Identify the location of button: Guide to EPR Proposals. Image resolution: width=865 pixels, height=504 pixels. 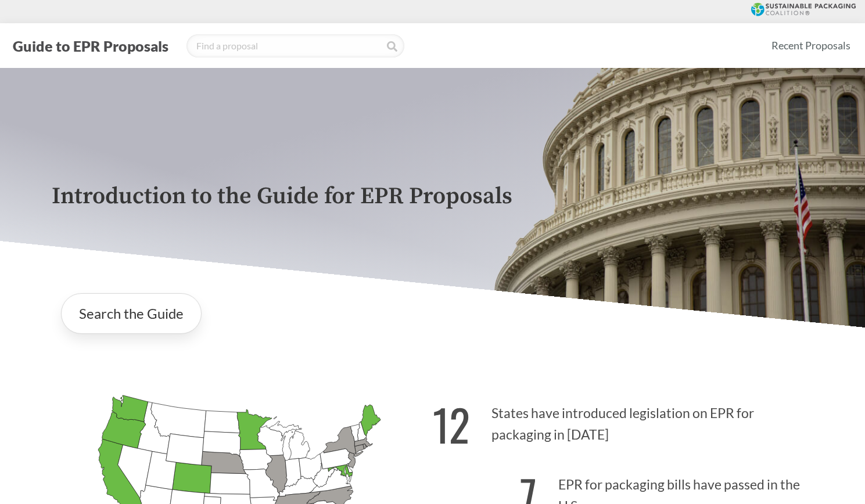
(90, 46).